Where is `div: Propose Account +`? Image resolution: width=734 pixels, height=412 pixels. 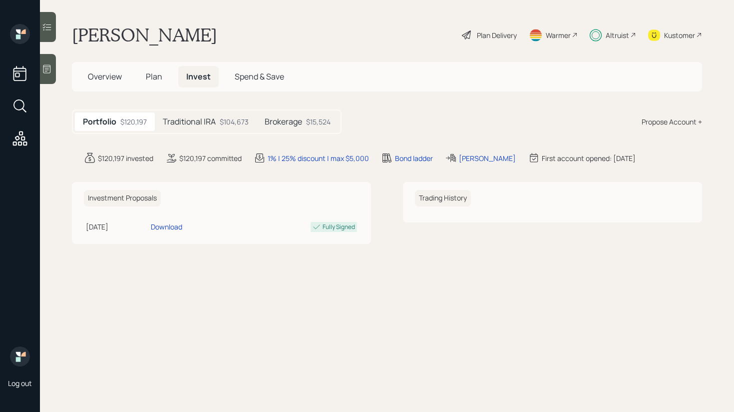
div: Propose Account + is located at coordinates (672, 121).